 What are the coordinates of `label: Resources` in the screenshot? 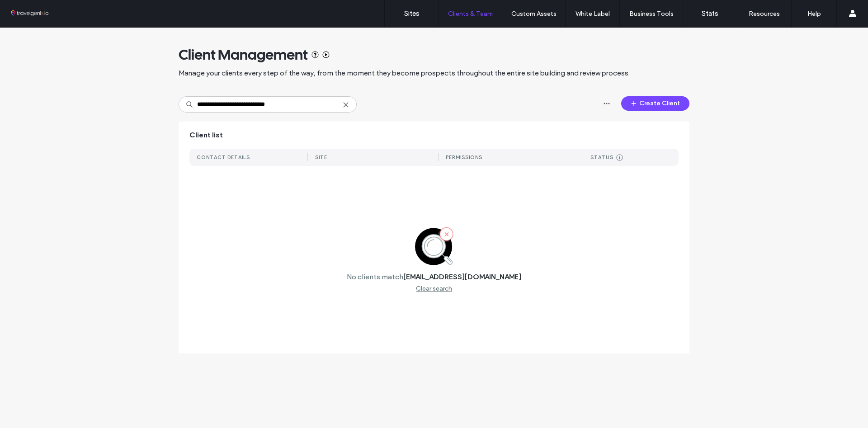 It's located at (763, 14).